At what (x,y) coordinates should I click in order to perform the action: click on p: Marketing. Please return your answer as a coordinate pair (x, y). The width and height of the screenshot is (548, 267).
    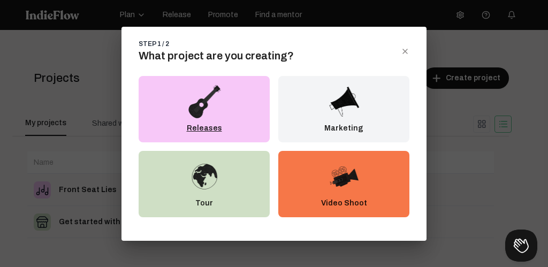
    Looking at the image, I should click on (344, 129).